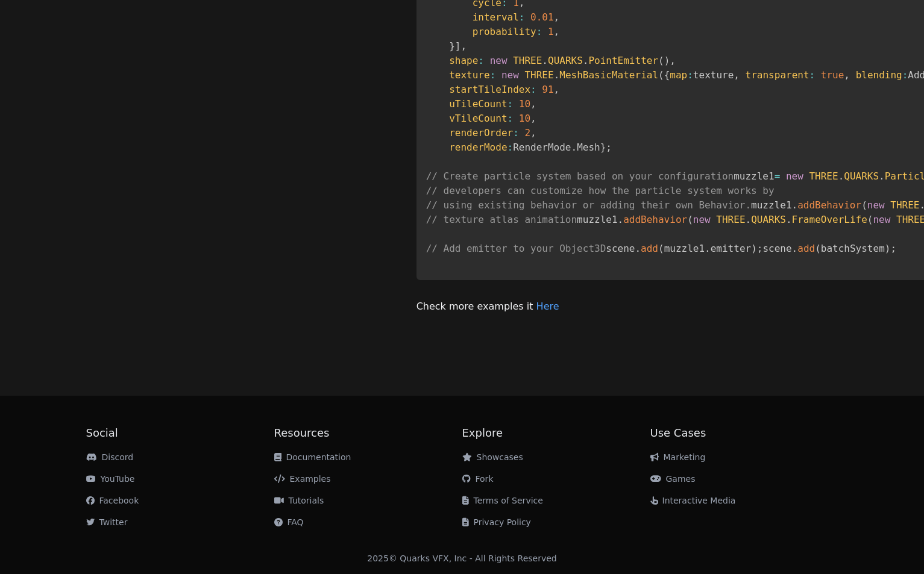  What do you see at coordinates (478, 479) in the screenshot?
I see `a: Fork` at bounding box center [478, 479].